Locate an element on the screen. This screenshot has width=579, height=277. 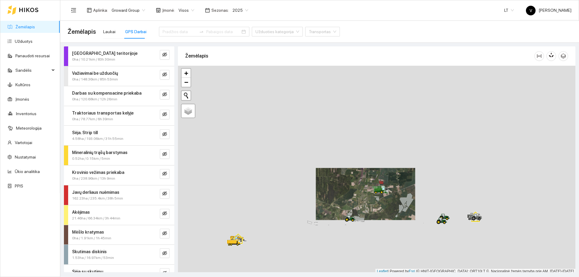
button: Initiate a new search is located at coordinates (186, 96).